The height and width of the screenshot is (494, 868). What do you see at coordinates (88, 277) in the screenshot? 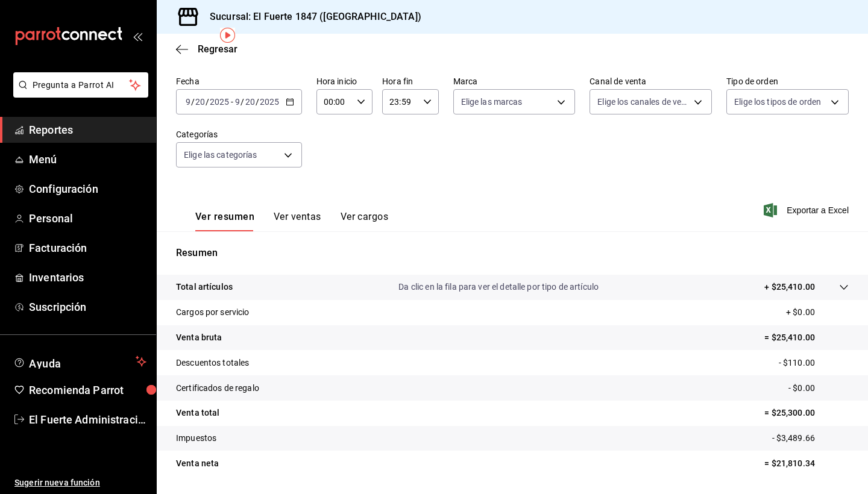
I see `span: Inventarios` at bounding box center [88, 277].